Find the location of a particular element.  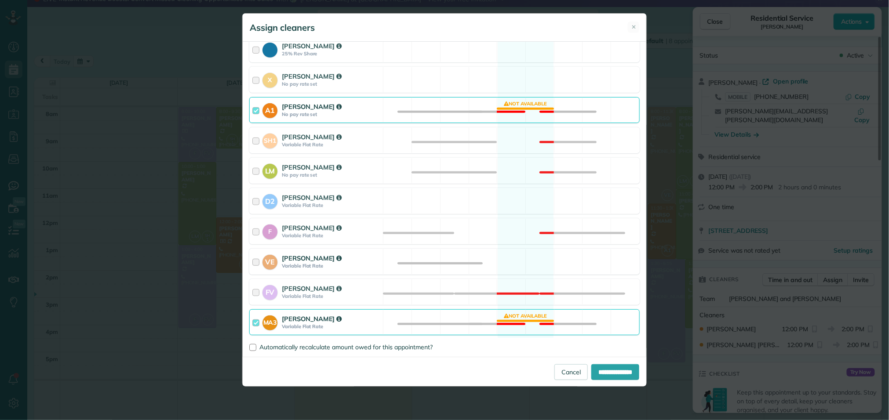

h5: Assign cleaners is located at coordinates (282, 28).